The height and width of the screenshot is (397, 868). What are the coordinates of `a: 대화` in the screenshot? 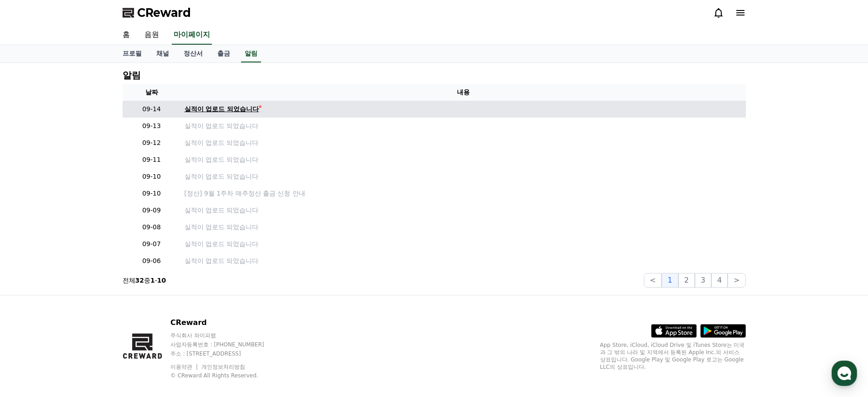 It's located at (89, 301).